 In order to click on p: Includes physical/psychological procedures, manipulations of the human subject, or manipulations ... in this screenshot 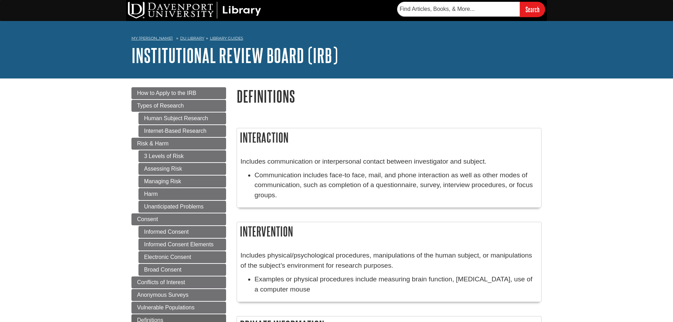, I will do `click(389, 261)`.